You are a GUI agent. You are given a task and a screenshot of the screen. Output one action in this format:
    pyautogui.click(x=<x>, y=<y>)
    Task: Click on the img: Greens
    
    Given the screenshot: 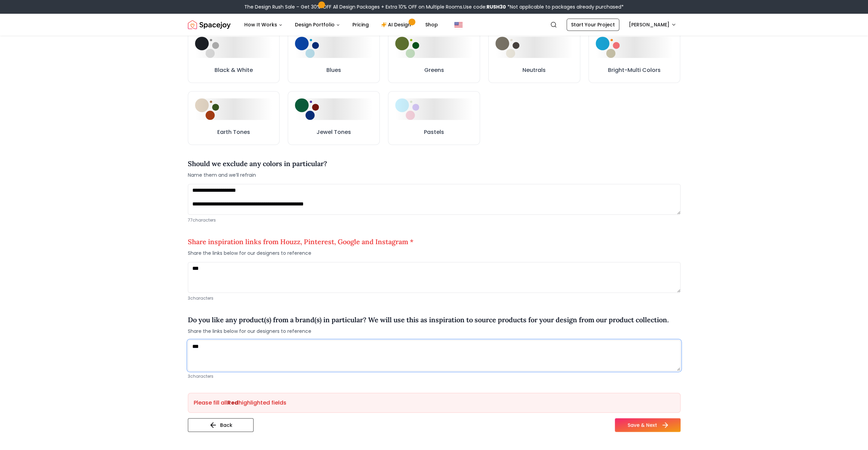 What is the action you would take?
    pyautogui.click(x=407, y=47)
    